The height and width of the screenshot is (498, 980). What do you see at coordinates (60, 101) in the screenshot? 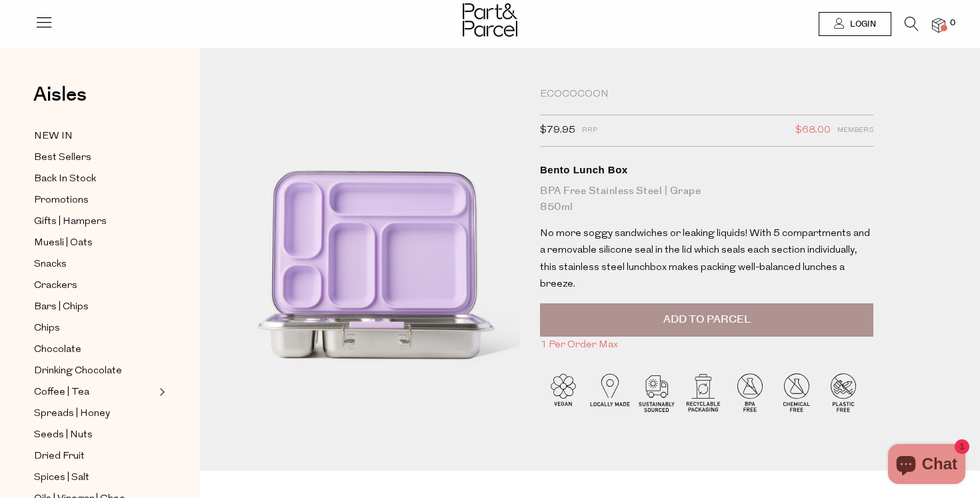
I see `a: Aisles` at bounding box center [60, 101].